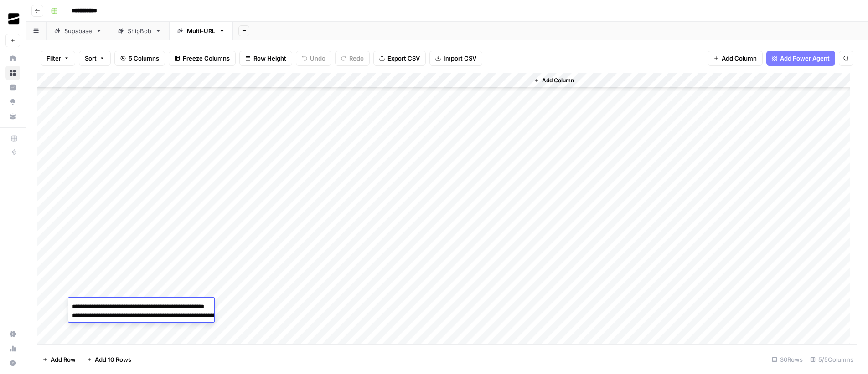 This screenshot has height=374, width=868. I want to click on span: 5 Columns, so click(143, 58).